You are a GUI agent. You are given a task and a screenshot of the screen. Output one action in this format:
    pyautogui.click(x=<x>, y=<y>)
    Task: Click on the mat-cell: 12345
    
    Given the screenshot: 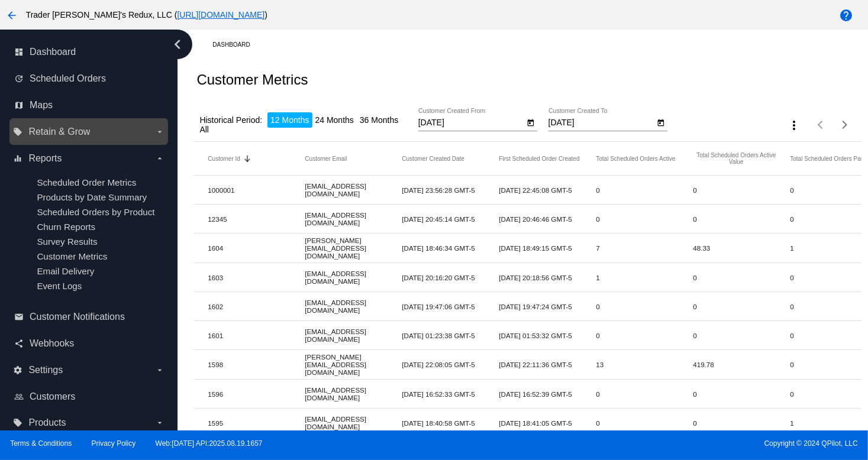 What is the action you would take?
    pyautogui.click(x=256, y=219)
    